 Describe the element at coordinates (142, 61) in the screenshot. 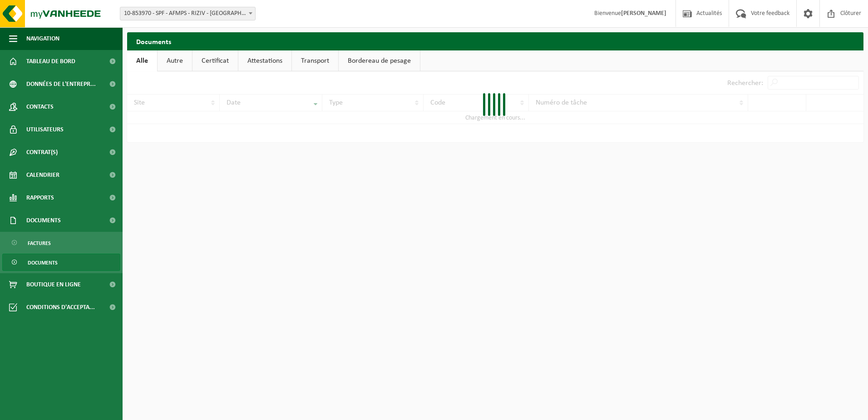

I see `a: Alle` at that location.